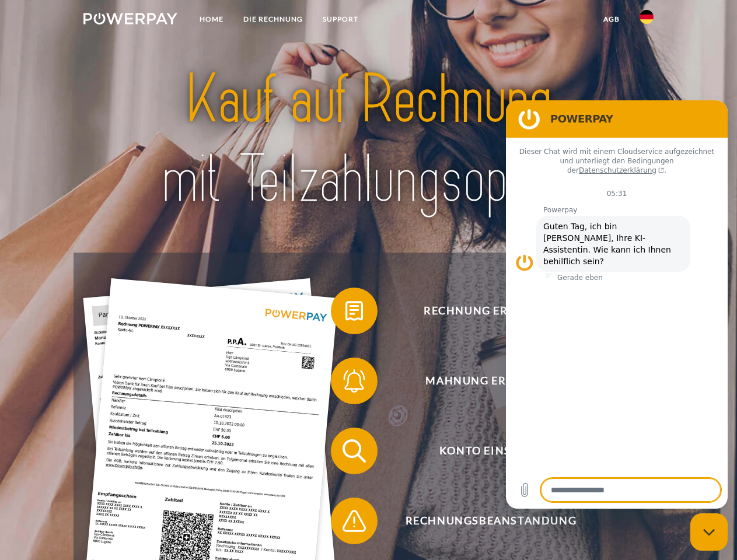 This screenshot has height=560, width=737. What do you see at coordinates (111, 93) in the screenshot?
I see `p: 05:31` at bounding box center [111, 93].